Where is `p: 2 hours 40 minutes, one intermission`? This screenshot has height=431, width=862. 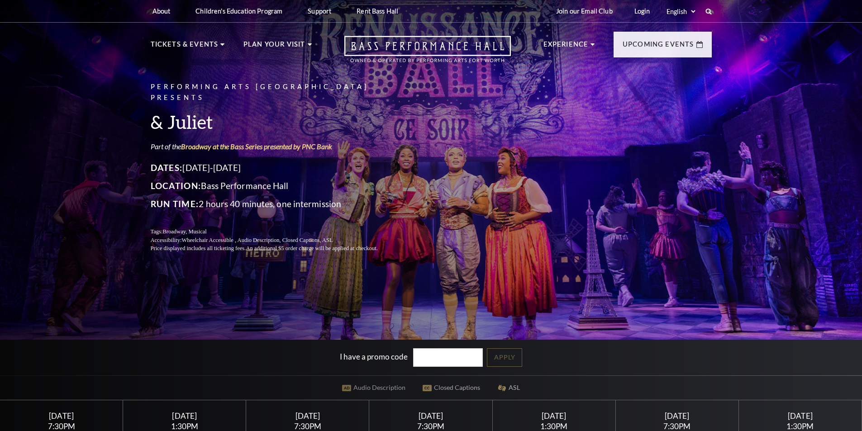
p: 2 hours 40 minutes, one intermission is located at coordinates (275, 204).